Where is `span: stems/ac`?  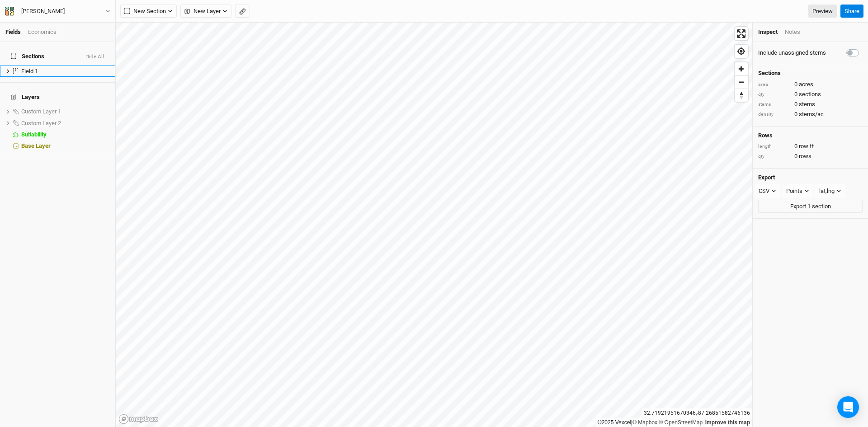
span: stems/ac is located at coordinates (811, 114).